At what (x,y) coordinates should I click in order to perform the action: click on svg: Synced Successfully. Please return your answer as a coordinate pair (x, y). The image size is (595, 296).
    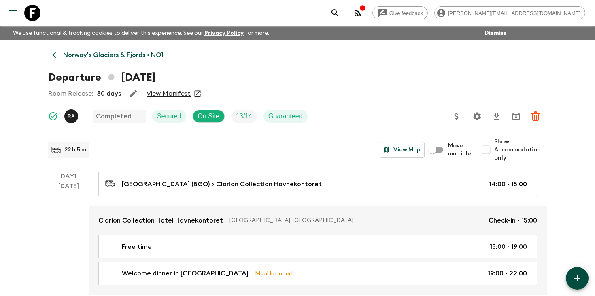
    Looking at the image, I should click on (53, 116).